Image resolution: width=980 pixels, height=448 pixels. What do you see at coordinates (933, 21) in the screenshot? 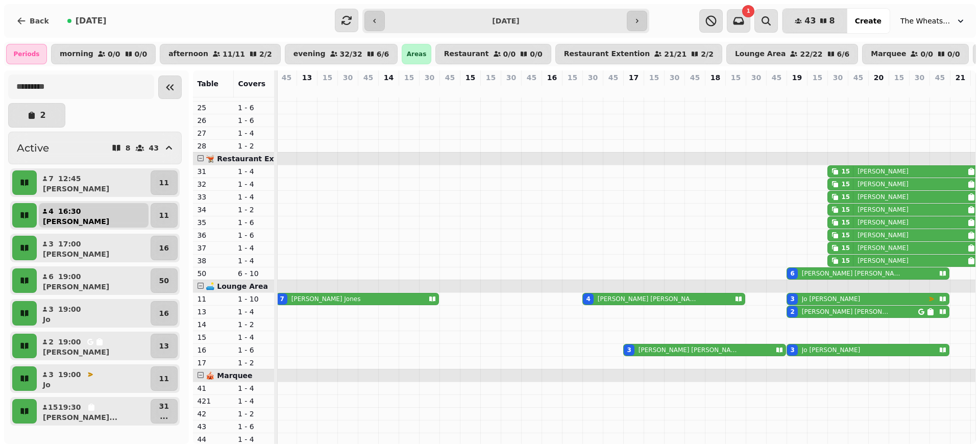
I see `button: The Wheatsheaf` at bounding box center [933, 21].